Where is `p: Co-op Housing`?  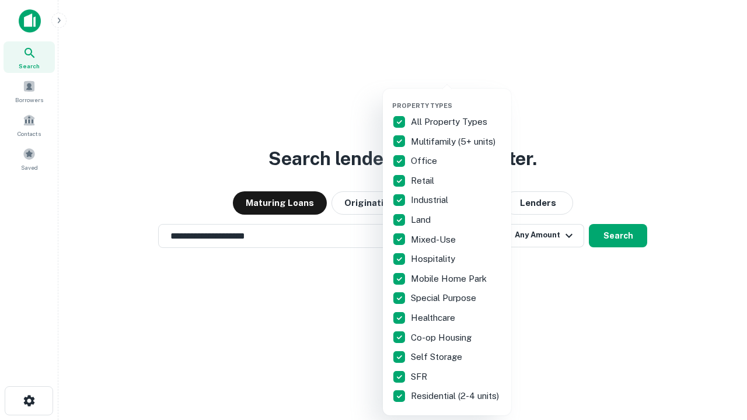 p: Co-op Housing is located at coordinates (443, 338).